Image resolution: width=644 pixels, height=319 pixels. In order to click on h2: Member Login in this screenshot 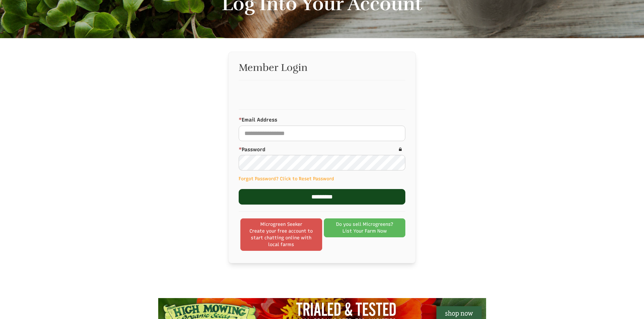, I will do `click(322, 68)`.